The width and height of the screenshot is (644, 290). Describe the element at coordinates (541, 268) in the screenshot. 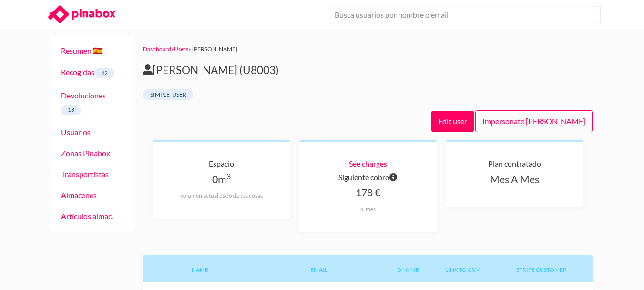

I see `div: Stripe customer` at that location.